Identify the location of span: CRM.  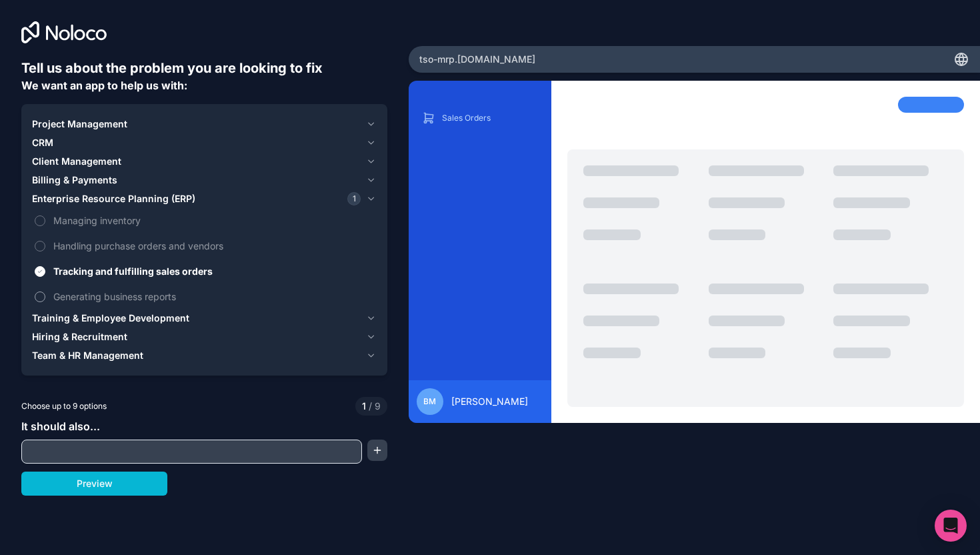
(43, 143).